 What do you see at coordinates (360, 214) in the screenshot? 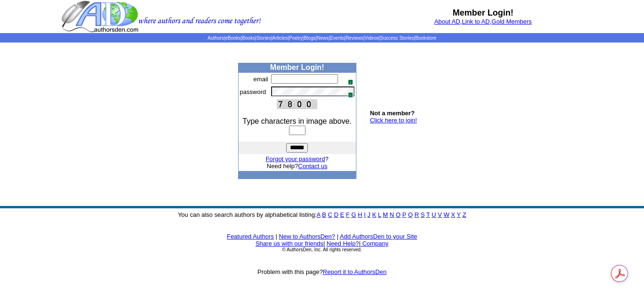
I see `a: H` at bounding box center [360, 214].